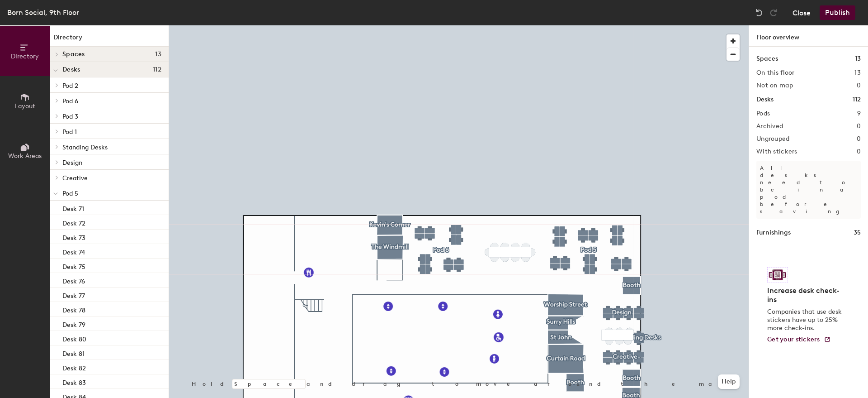 The height and width of the screenshot is (398, 868). I want to click on div: Born Social, 9th Floor, so click(43, 12).